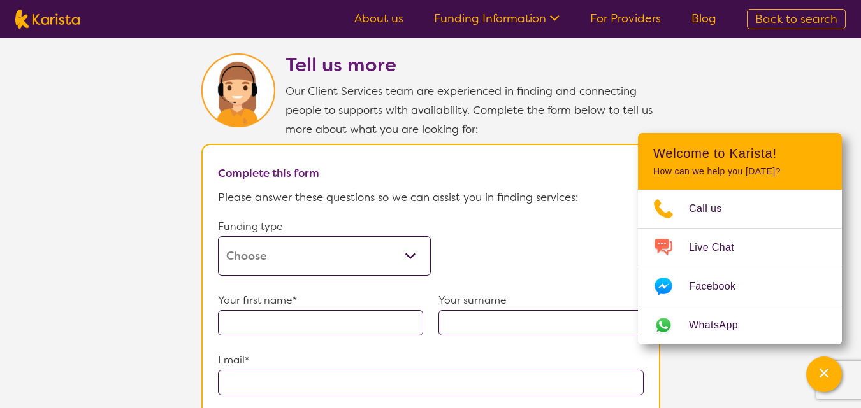  I want to click on img: Karista Client Service, so click(238, 90).